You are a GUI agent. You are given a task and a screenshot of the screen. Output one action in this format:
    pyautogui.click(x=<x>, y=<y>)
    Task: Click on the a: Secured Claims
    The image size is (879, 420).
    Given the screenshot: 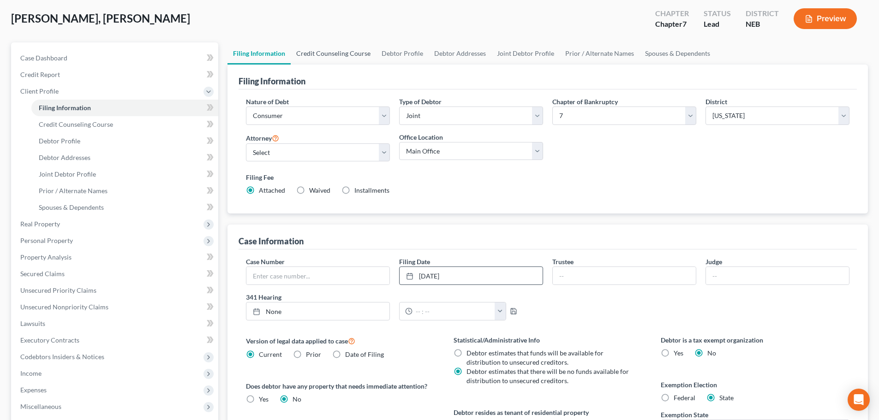 What is the action you would take?
    pyautogui.click(x=115, y=274)
    